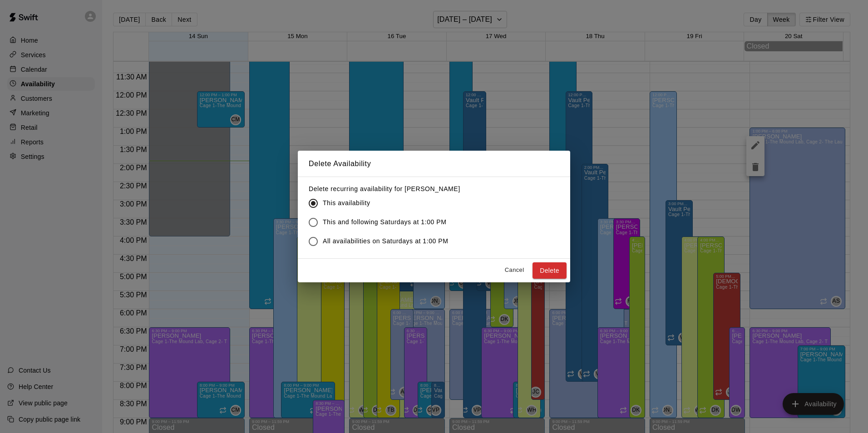  What do you see at coordinates (514, 270) in the screenshot?
I see `button: Cancel` at bounding box center [514, 270].